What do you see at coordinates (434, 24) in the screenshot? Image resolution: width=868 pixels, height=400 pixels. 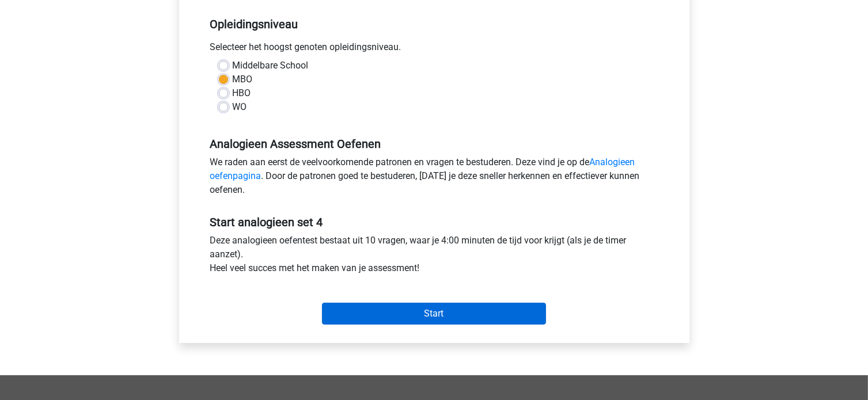 I see `h5: Opleidingsniveau` at bounding box center [434, 24].